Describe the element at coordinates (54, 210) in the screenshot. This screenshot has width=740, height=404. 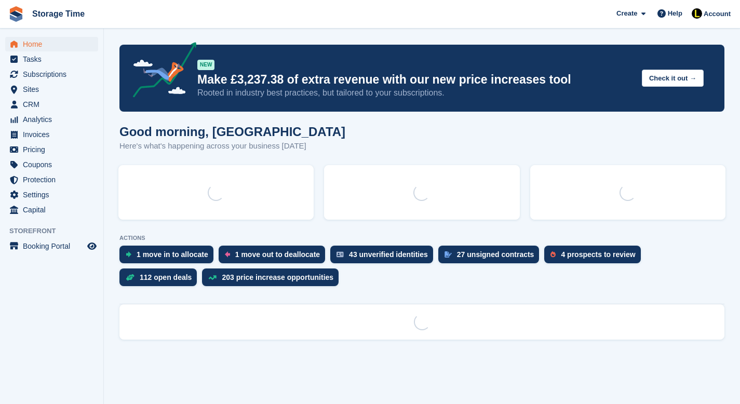
I see `span: Capital` at that location.